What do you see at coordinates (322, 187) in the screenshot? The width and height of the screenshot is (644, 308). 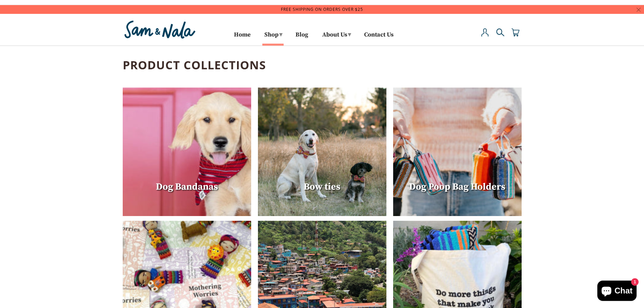 I see `span: Bow ties` at bounding box center [322, 187].